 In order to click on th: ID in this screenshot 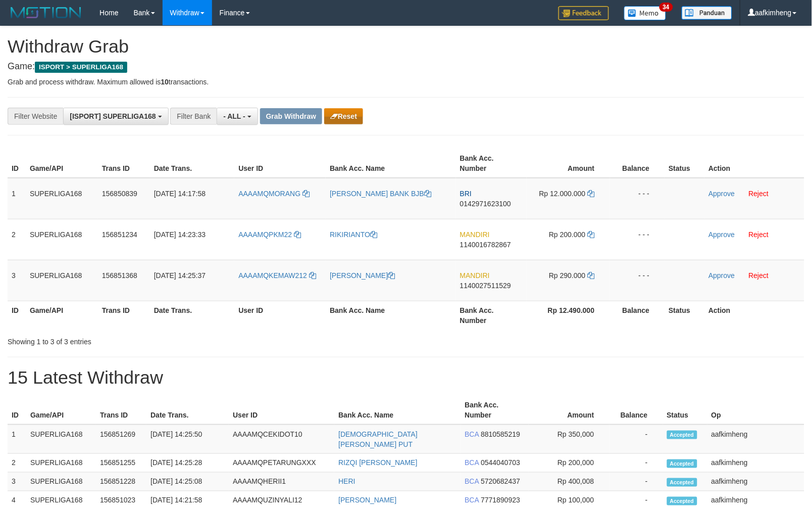, I will do `click(16, 163)`.